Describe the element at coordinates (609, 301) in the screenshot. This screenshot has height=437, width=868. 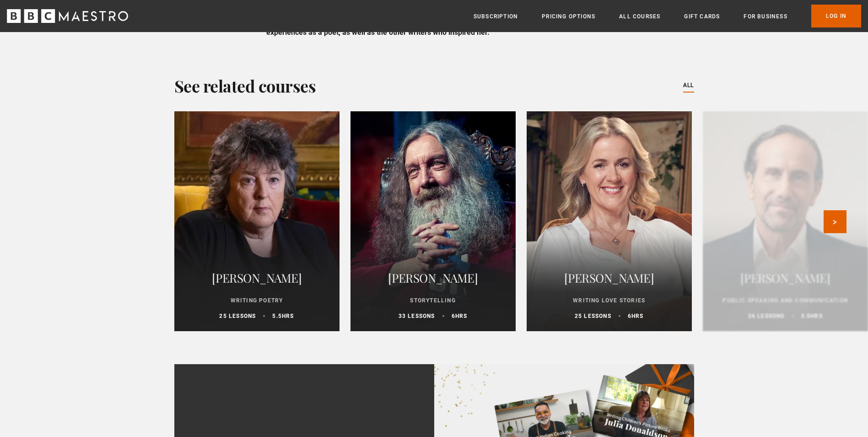
I see `p: Writing Love Stories` at that location.